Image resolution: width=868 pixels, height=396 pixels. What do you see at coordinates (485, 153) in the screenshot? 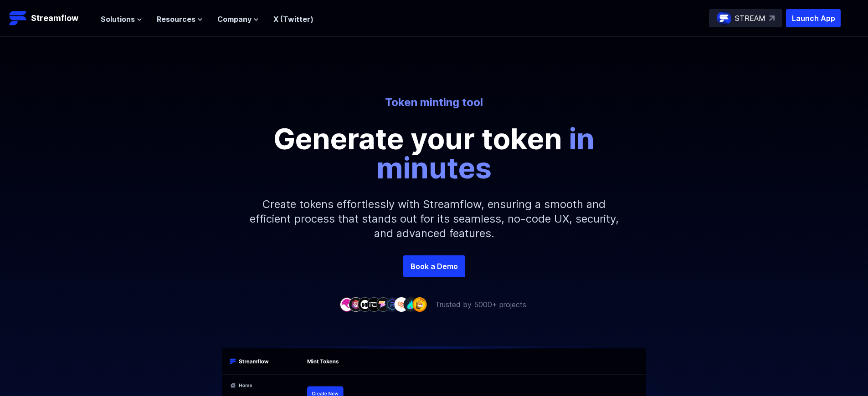
I see `span: in minutes` at bounding box center [485, 153].